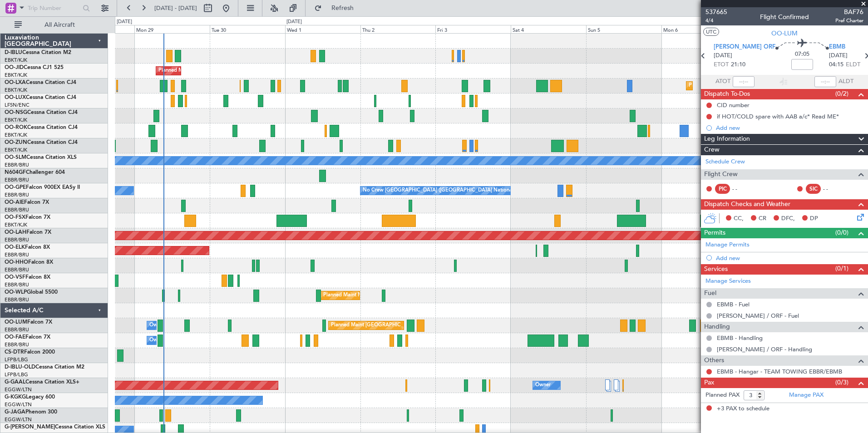  I want to click on a: OO-VSFFalcon 8X, so click(27, 277).